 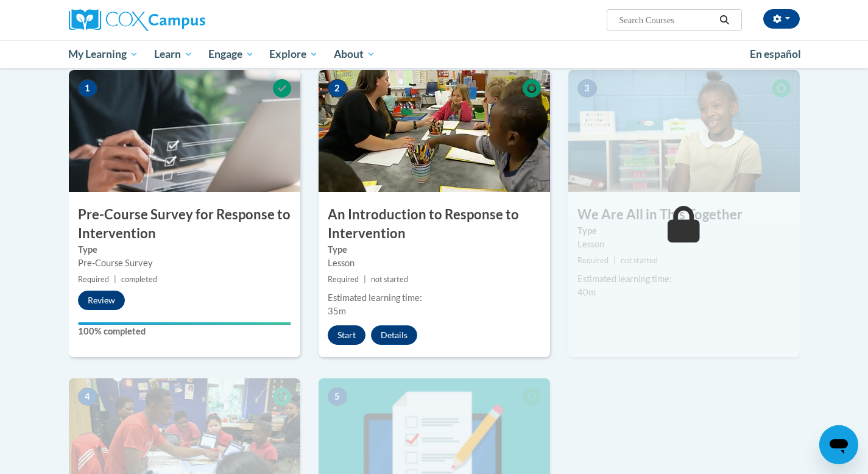 I want to click on span: Learn, so click(x=173, y=54).